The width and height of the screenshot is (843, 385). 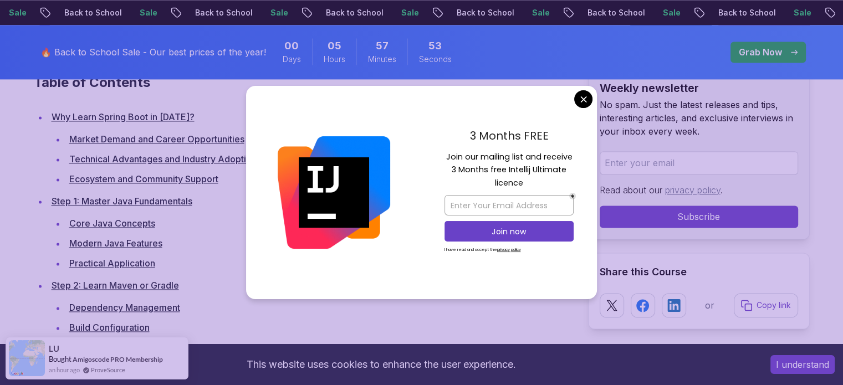 I want to click on a: Step 1: Master Java Fundamentals, so click(x=122, y=201).